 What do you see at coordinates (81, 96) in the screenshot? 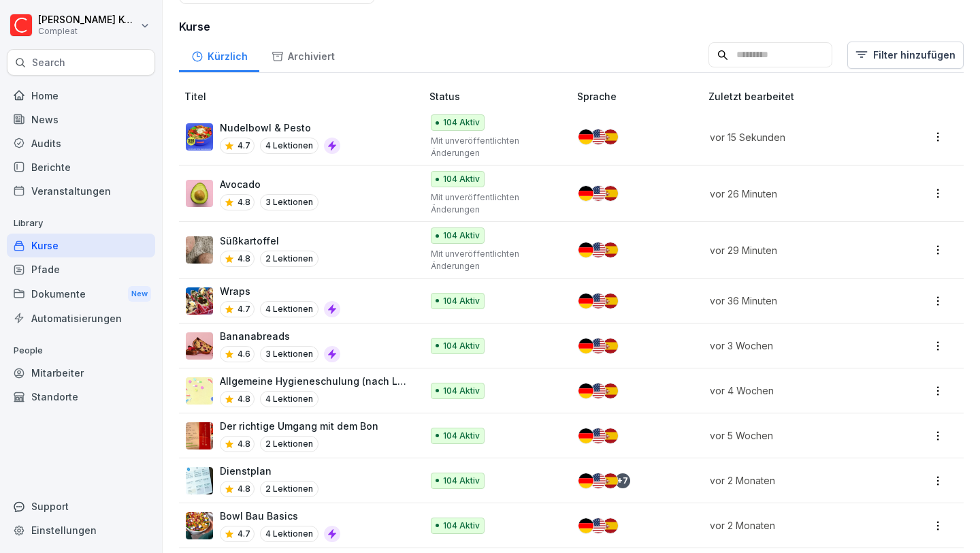
I see `div: Home` at bounding box center [81, 96].